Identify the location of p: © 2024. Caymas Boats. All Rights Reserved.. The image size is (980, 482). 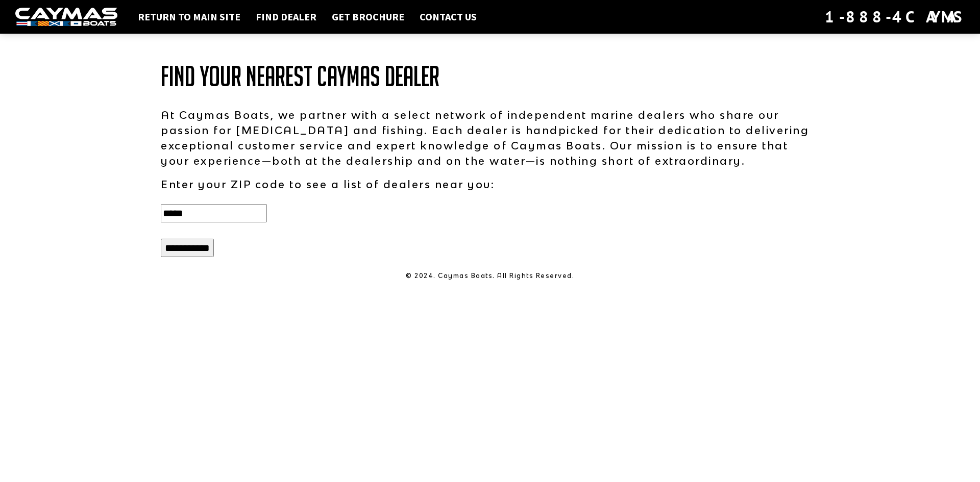
(490, 276).